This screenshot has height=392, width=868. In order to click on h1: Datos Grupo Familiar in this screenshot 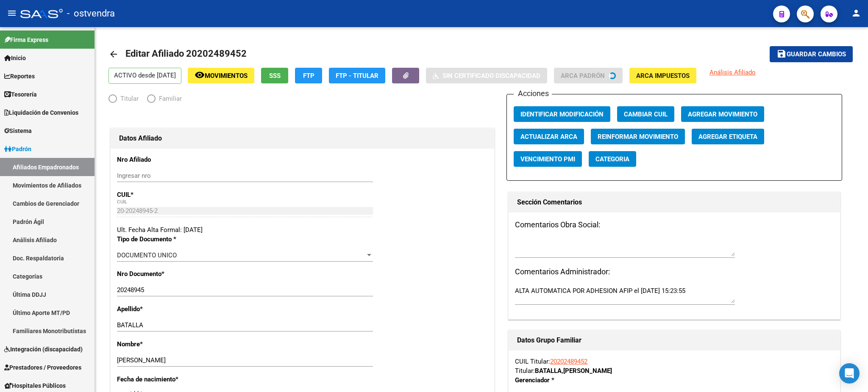, I will do `click(674, 341)`.